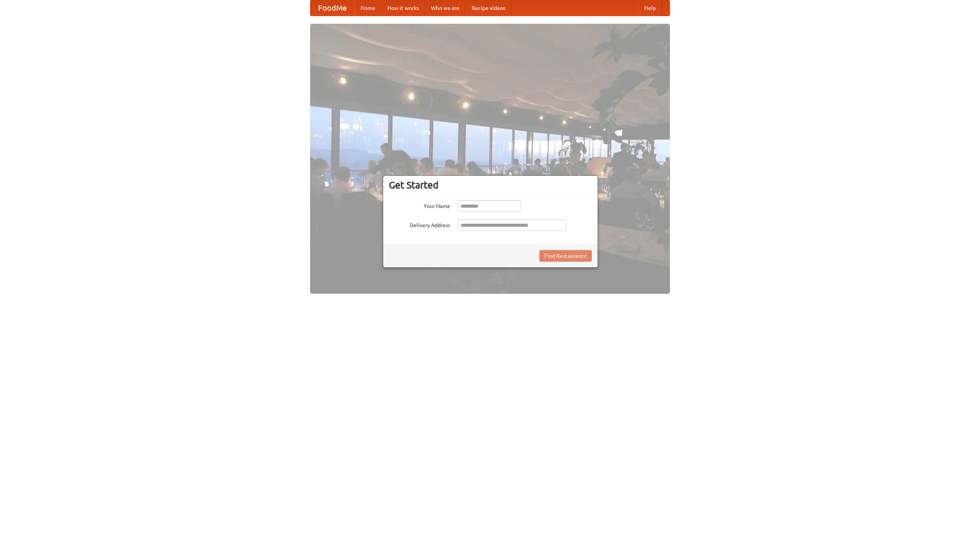 The image size is (980, 542). I want to click on button: Find Restaurants!, so click(566, 255).